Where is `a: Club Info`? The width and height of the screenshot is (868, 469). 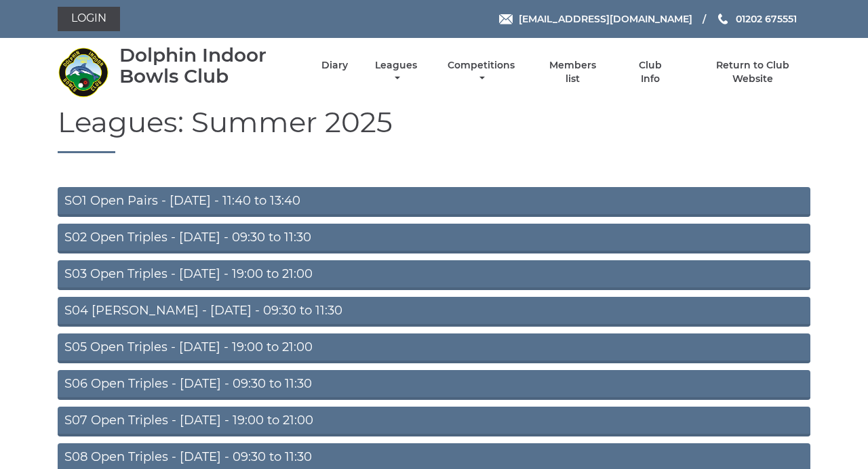
a: Club Info is located at coordinates (649, 72).